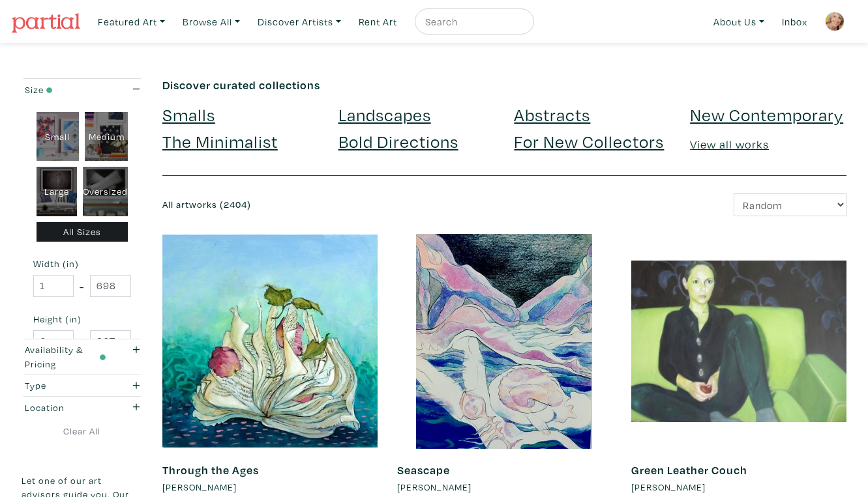 Image resolution: width=868 pixels, height=497 pixels. Describe the element at coordinates (551, 114) in the screenshot. I see `a: Abstracts` at that location.